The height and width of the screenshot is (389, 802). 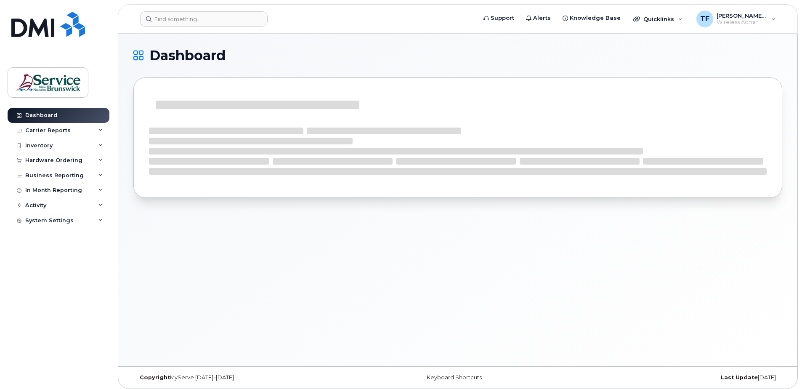 I want to click on strong: Copyright, so click(x=155, y=377).